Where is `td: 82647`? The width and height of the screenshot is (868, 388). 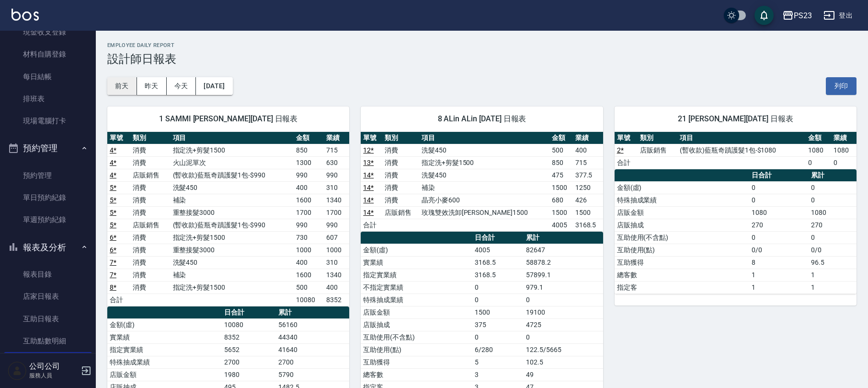 td: 82647 is located at coordinates (564, 250).